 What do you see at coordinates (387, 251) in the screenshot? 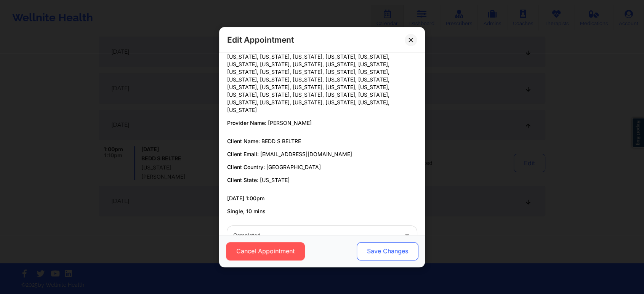
I see `button: Save Changes` at bounding box center [387, 251].